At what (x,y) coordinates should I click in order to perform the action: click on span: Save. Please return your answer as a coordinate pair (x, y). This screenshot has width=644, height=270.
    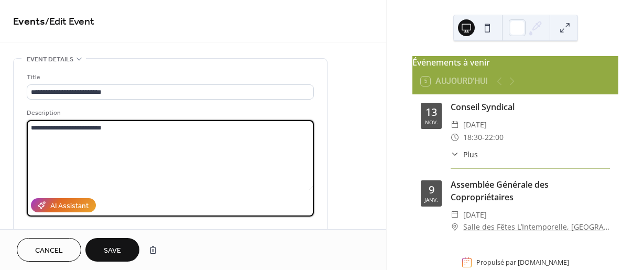
    Looking at the image, I should click on (112, 250).